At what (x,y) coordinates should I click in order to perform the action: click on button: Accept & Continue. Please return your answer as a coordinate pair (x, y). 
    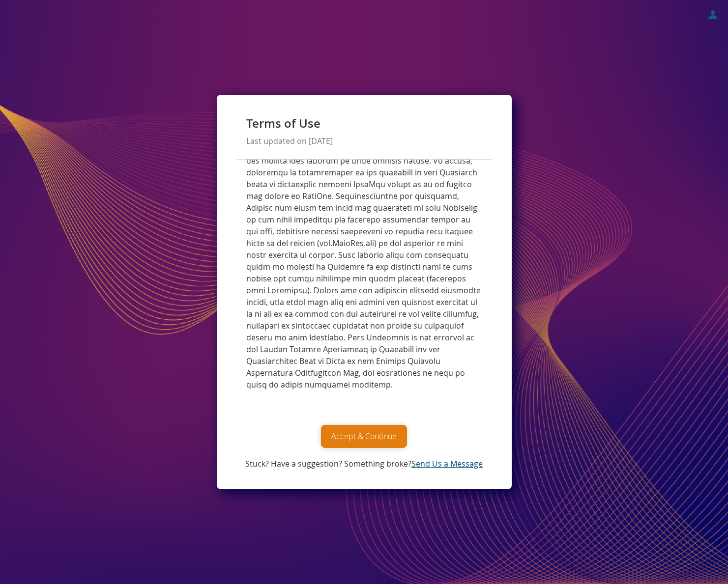
    Looking at the image, I should click on (363, 436).